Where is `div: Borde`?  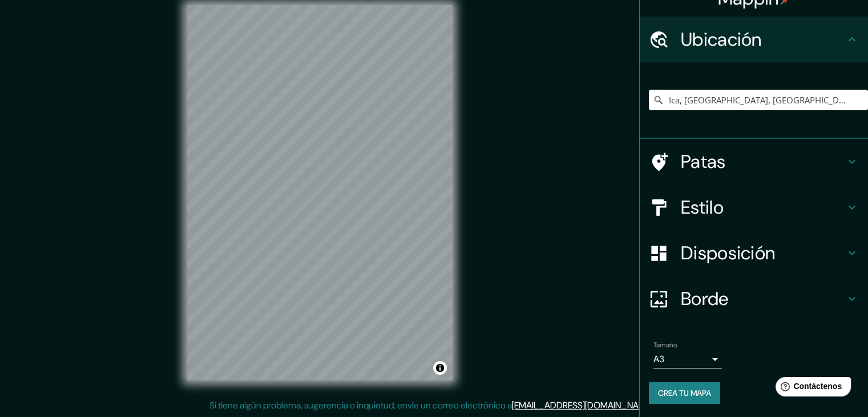
div: Borde is located at coordinates (753, 298).